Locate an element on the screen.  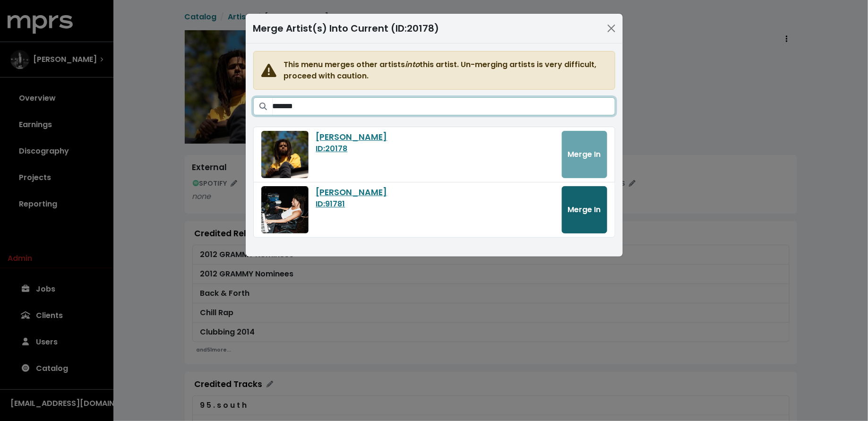
div: ID: 91781 is located at coordinates (435, 204).